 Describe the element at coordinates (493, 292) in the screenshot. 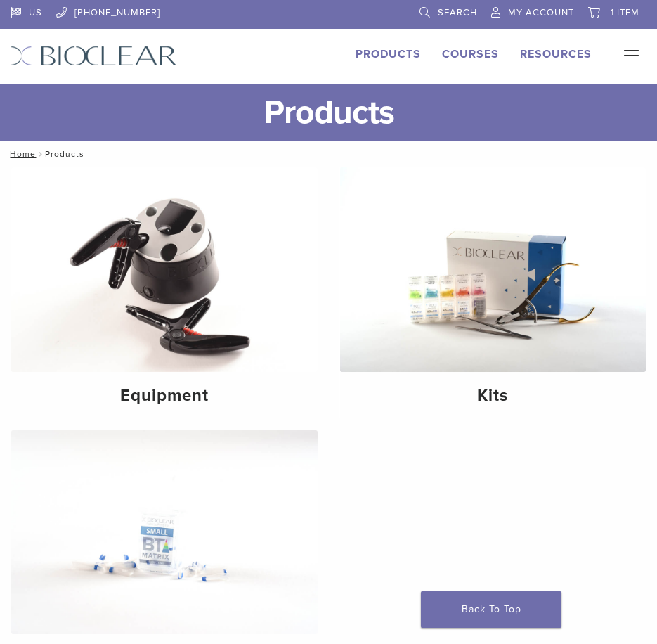

I see `a: Kits` at that location.